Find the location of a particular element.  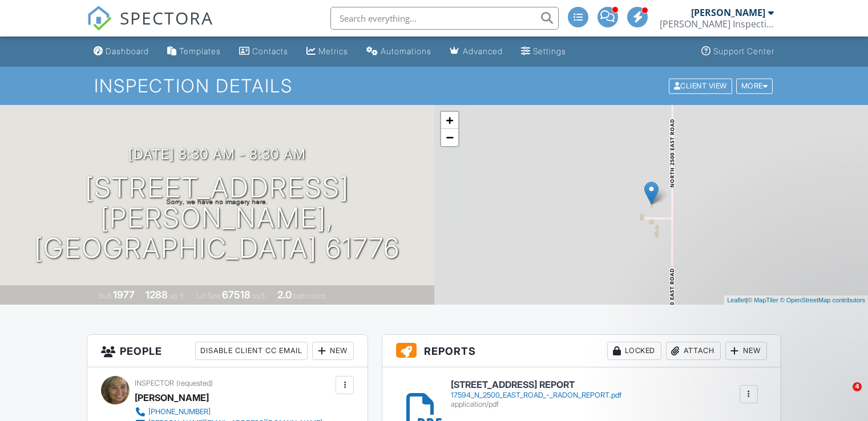

a: Metrics is located at coordinates (327, 52).